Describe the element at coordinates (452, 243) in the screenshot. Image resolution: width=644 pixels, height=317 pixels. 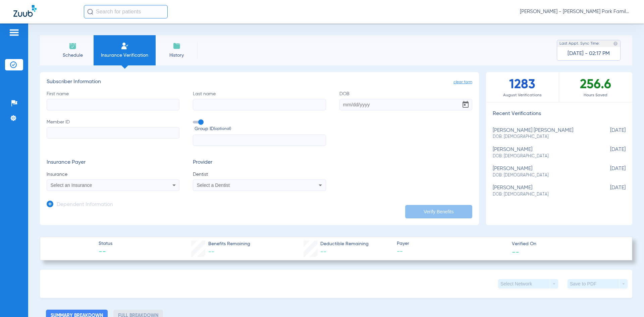
I see `span: Payer` at that location.